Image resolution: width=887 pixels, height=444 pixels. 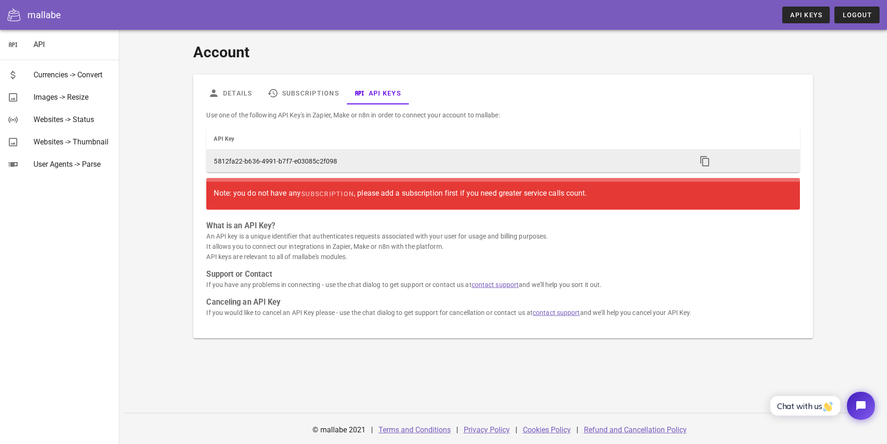 What do you see at coordinates (327, 194) in the screenshot?
I see `a: subscription` at bounding box center [327, 194].